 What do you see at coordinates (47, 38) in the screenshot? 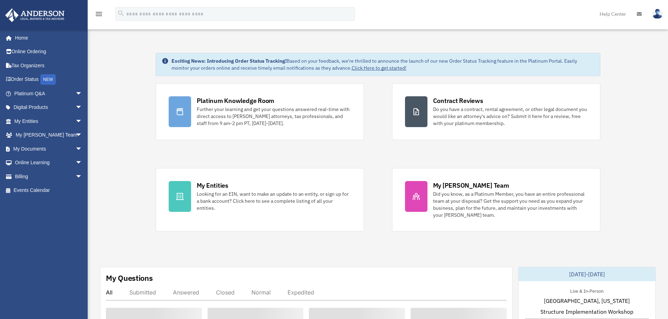
I see `a: Home` at bounding box center [47, 38].